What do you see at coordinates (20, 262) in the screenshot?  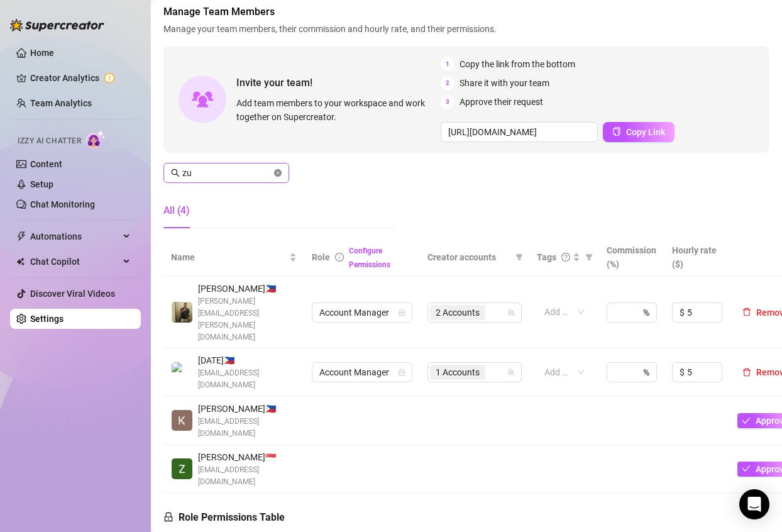 I see `img: Chat Copilot` at bounding box center [20, 262].